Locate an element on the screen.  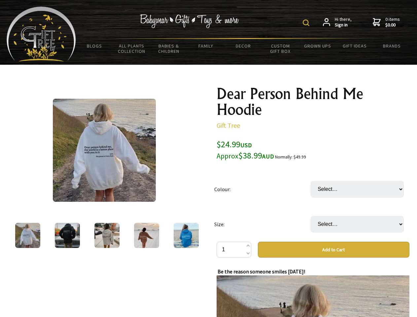
span: 0 items is located at coordinates (393, 22).